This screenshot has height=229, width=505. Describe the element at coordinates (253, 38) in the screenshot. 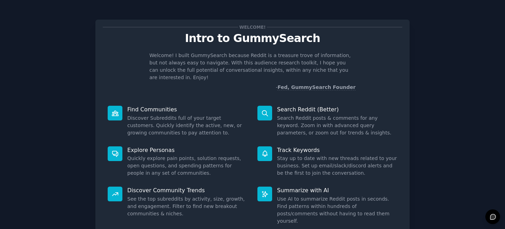

I see `p: Intro to GummySearch` at that location.